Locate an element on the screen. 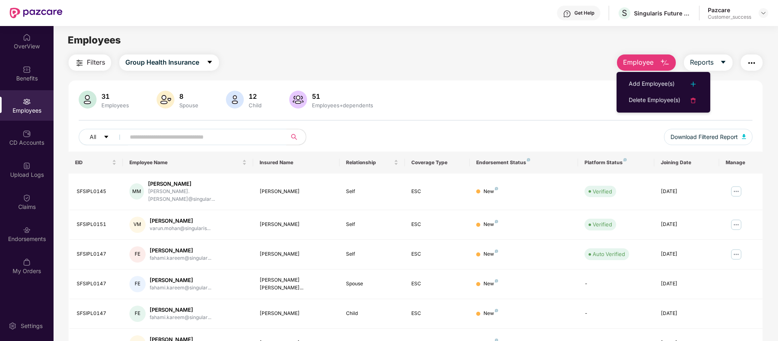  div: 31 is located at coordinates (115, 96).